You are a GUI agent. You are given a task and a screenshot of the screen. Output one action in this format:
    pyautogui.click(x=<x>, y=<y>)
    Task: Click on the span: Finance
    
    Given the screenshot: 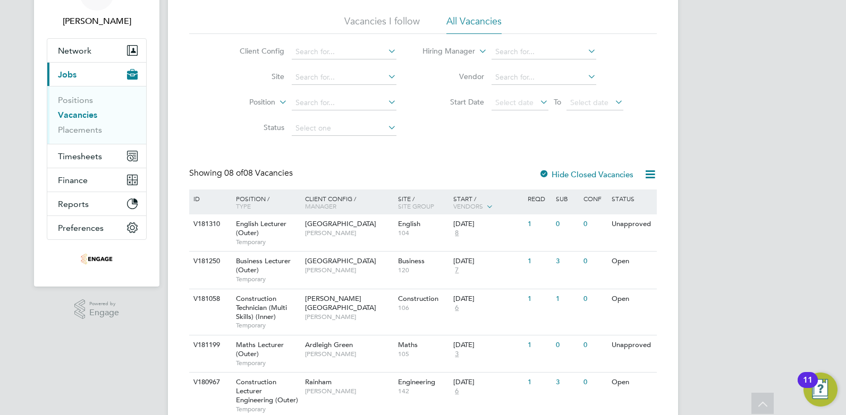 What is the action you would take?
    pyautogui.click(x=73, y=180)
    